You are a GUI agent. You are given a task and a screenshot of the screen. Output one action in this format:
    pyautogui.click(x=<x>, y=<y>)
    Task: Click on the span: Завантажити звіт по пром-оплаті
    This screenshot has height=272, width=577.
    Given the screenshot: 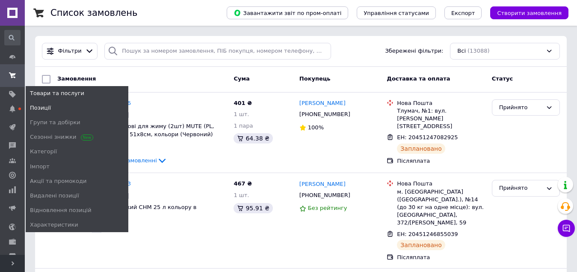 What is the action you would take?
    pyautogui.click(x=287, y=13)
    